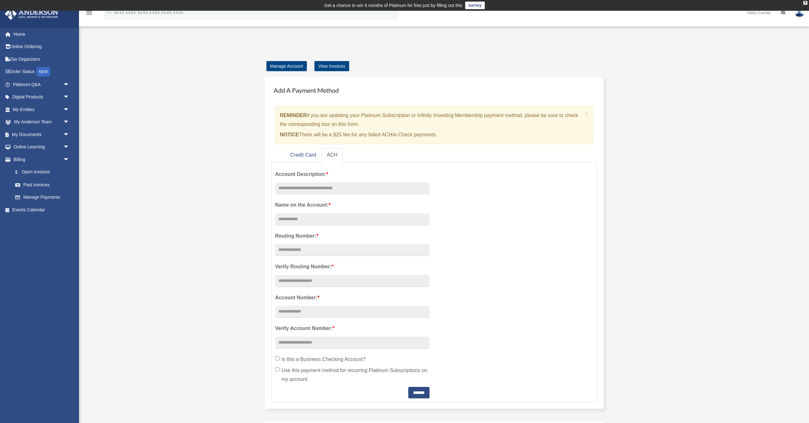 The image size is (809, 423). I want to click on a: menu, so click(89, 14).